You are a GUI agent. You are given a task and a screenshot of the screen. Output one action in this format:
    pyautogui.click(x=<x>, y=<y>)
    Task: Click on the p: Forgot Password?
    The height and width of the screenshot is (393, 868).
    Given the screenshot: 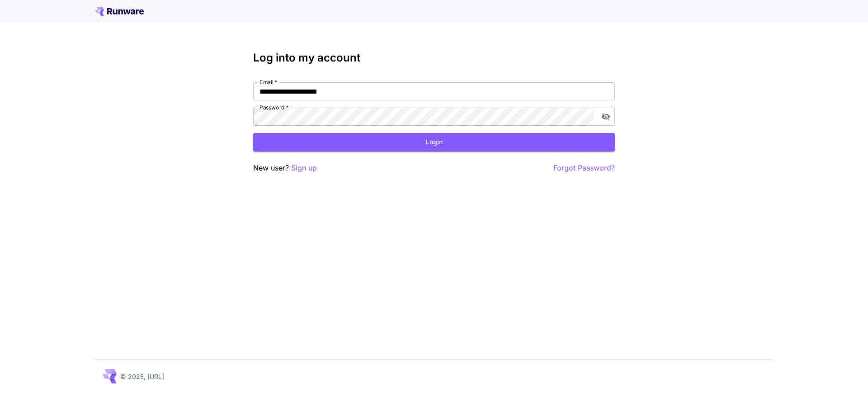 What is the action you would take?
    pyautogui.click(x=583, y=168)
    